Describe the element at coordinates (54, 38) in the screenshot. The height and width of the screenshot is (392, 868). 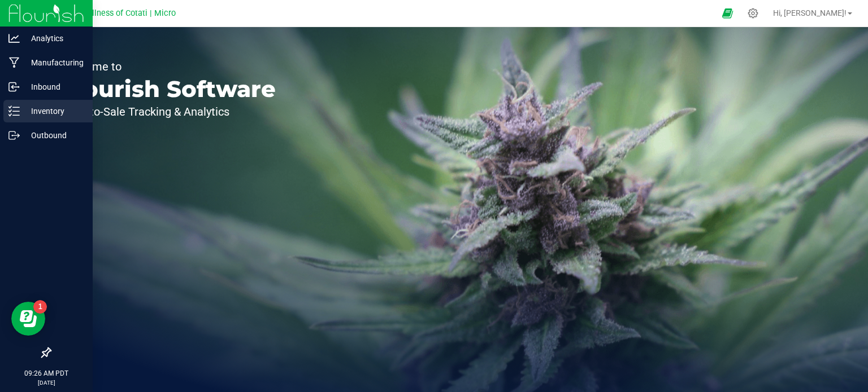
I see `p: Analytics` at that location.